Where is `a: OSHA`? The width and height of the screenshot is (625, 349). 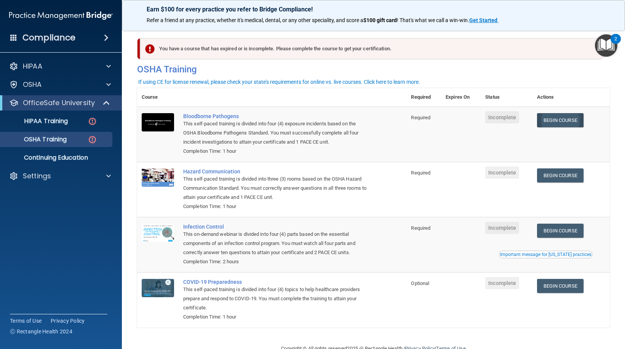 a: OSHA is located at coordinates (60, 85).